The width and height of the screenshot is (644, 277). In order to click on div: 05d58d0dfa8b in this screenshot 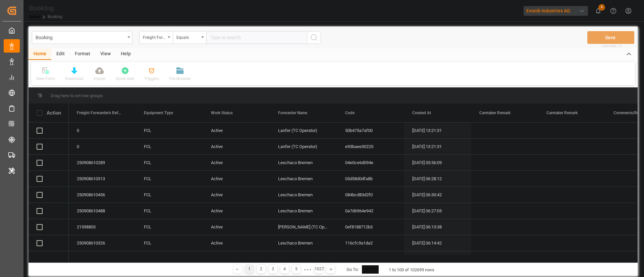, I will do `click(371, 179)`.